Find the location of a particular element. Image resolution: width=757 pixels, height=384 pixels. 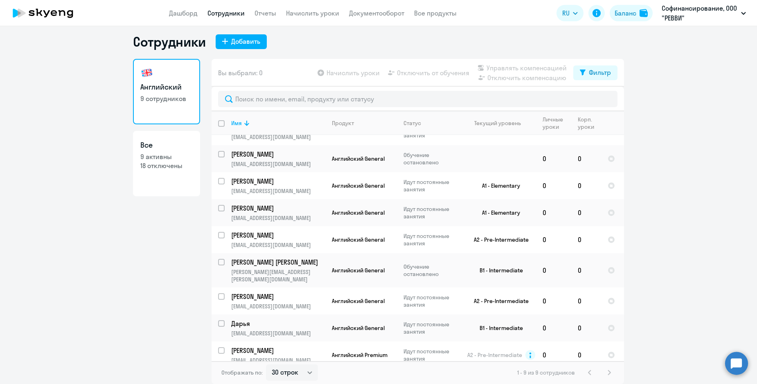

h3: Английский is located at coordinates (167, 87).